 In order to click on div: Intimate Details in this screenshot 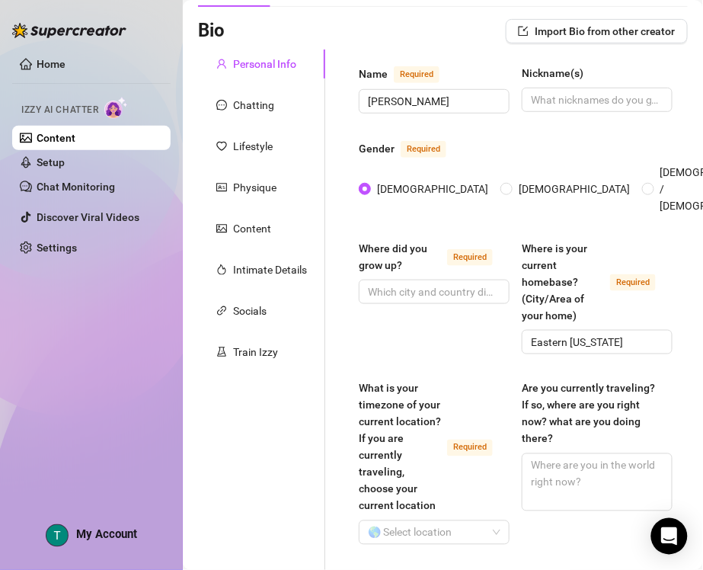, I will do `click(270, 270)`.